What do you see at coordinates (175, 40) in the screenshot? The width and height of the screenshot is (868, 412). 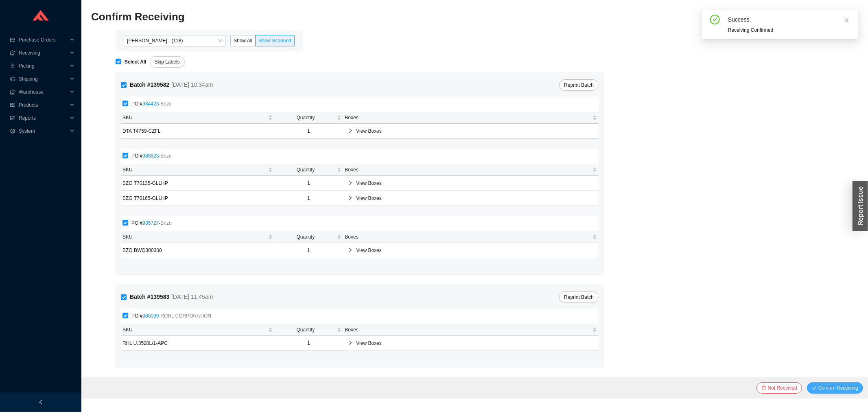 I see `span: Angel Negron - (118)` at bounding box center [175, 40].